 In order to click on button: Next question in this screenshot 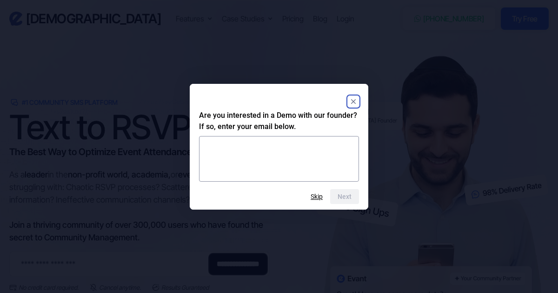, I will do `click(345, 196)`.